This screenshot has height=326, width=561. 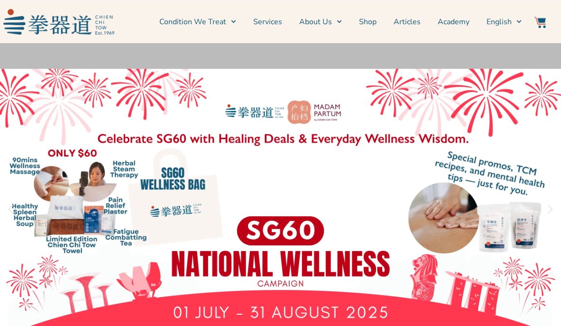 What do you see at coordinates (321, 22) in the screenshot?
I see `nav: Menu` at bounding box center [321, 22].